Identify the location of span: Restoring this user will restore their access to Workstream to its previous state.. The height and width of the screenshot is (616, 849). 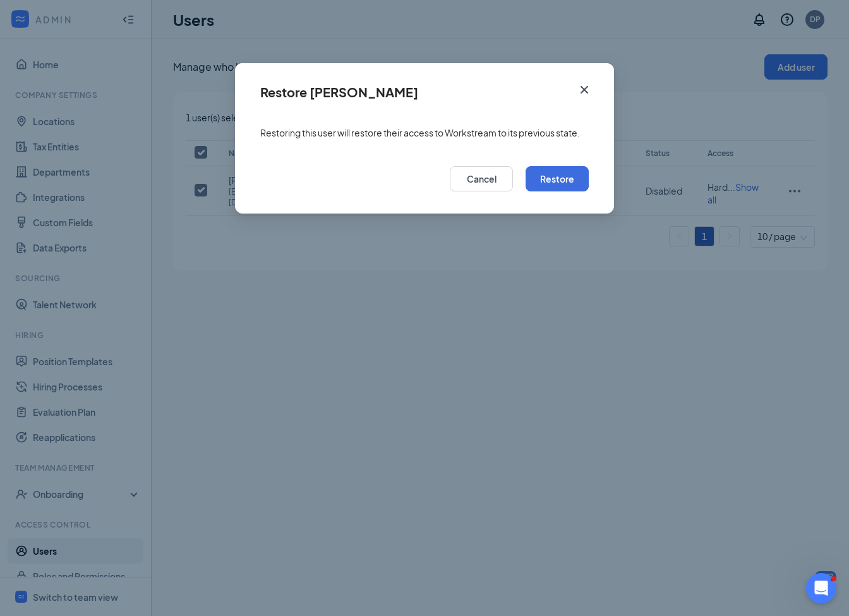
(420, 133).